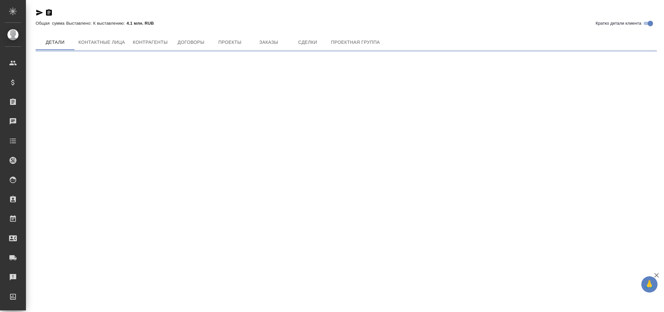  I want to click on span: Договоры, so click(191, 42).